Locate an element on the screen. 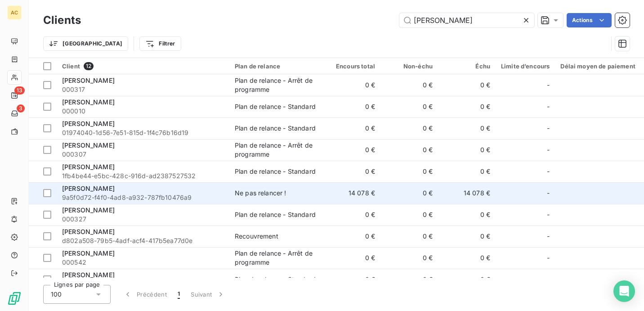  span: 000307 is located at coordinates (143, 154).